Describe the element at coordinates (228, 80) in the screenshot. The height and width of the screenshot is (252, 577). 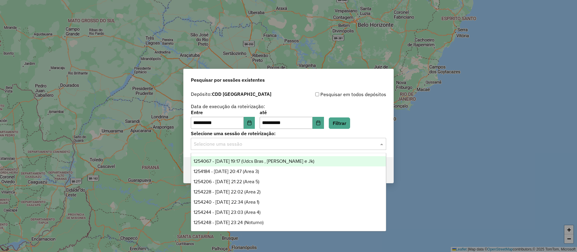
I see `span: Pesquisar por sessões existentes` at that location.